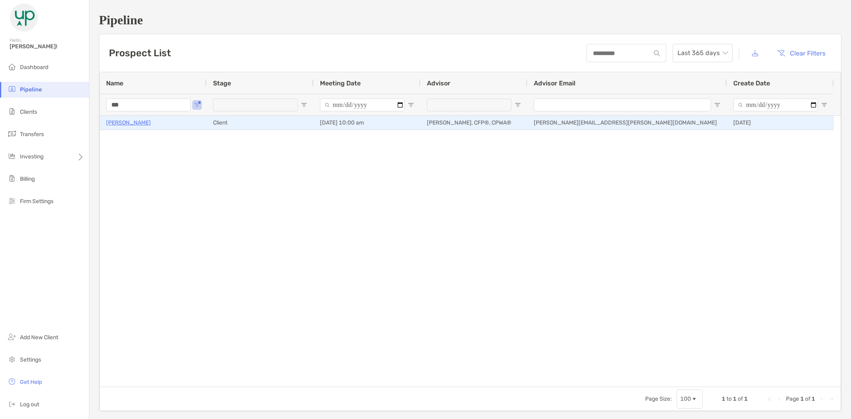 This screenshot has width=851, height=419. Describe the element at coordinates (39, 337) in the screenshot. I see `span: Add New Client` at that location.